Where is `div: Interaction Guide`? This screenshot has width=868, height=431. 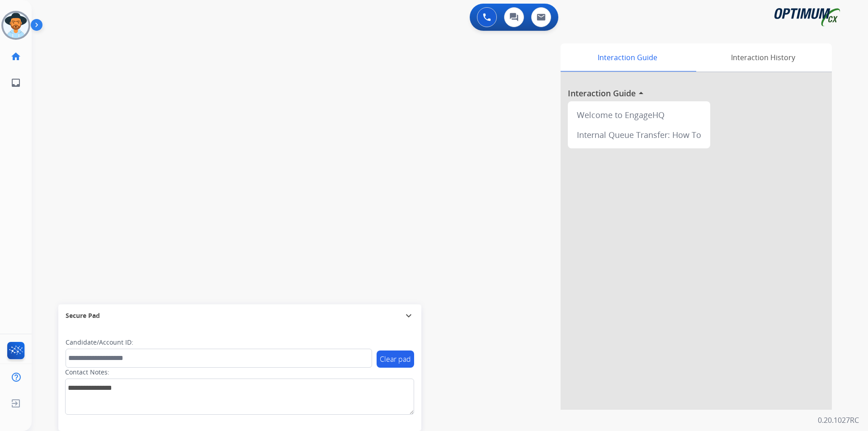
div: Interaction Guide is located at coordinates (627, 57).